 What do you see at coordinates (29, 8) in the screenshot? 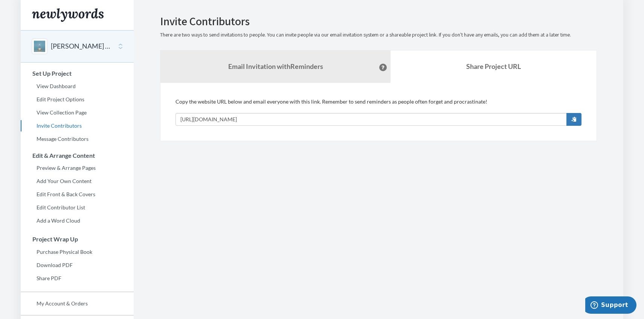
I see `span: Support` at bounding box center [29, 8].